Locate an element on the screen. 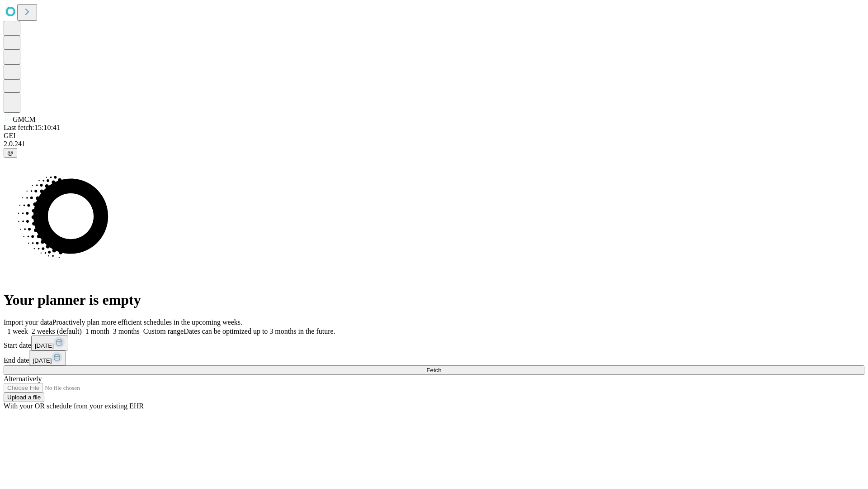 This screenshot has height=489, width=868. span: Import your data is located at coordinates (28, 321).